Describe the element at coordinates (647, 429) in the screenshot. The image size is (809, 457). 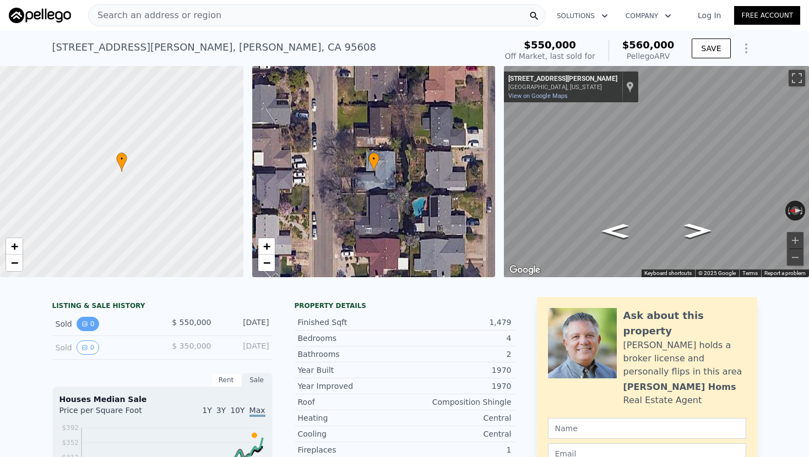
I see `input: Name` at that location.